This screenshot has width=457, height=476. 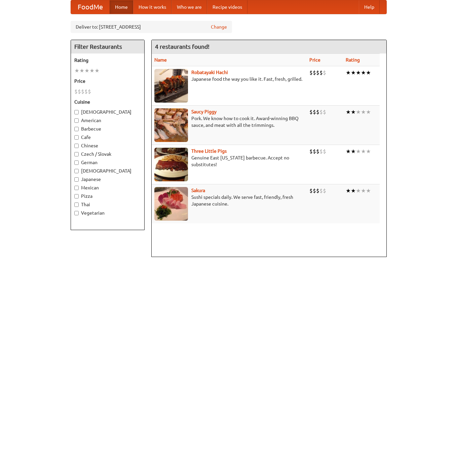 What do you see at coordinates (108, 204) in the screenshot?
I see `label: Thai` at bounding box center [108, 204].